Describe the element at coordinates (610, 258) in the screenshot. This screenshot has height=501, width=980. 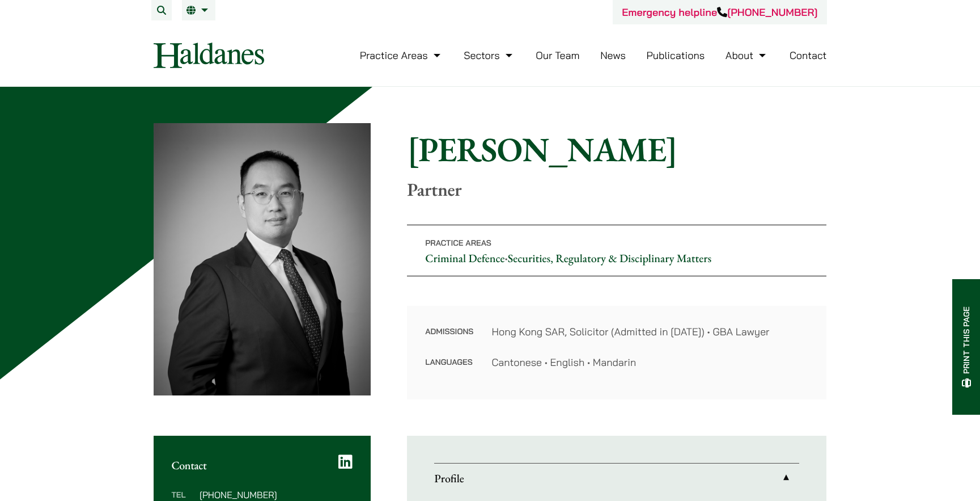
I see `a: Securities, Regulatory & Disciplinary Matters` at that location.